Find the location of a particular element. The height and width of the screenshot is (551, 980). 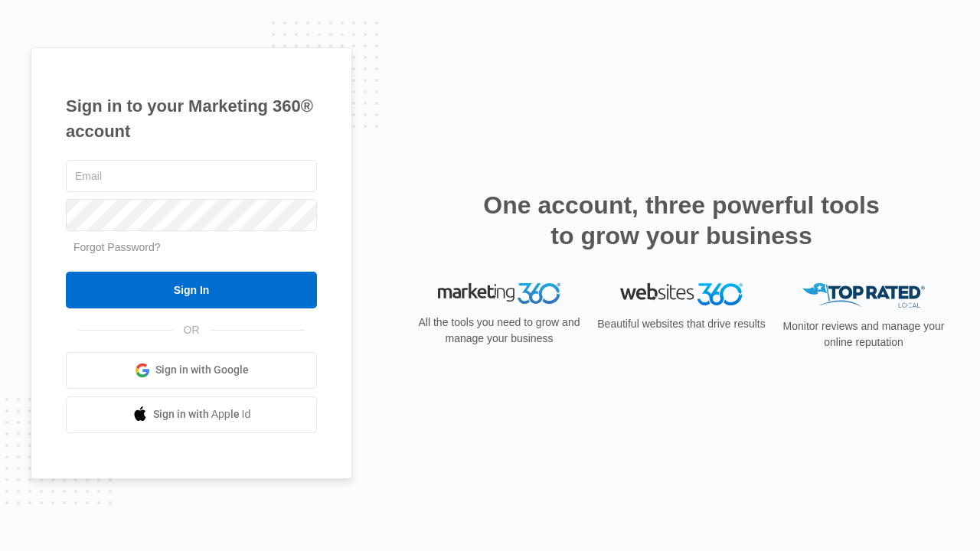

input: Sign In is located at coordinates (192, 290).